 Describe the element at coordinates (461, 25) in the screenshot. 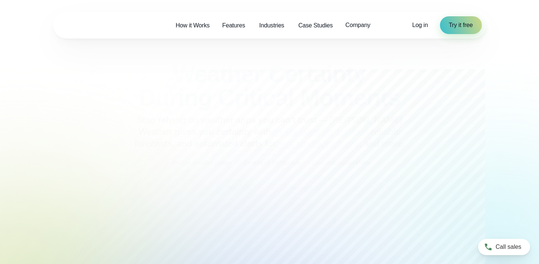

I see `a: Try it free` at that location.